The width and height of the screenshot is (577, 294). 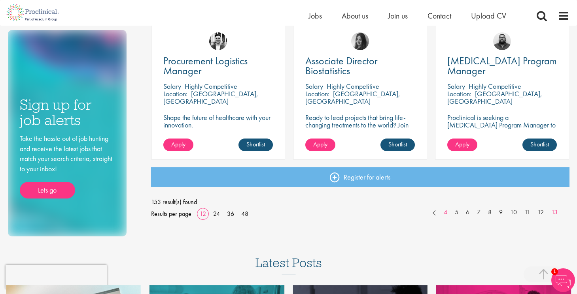 What do you see at coordinates (502, 41) in the screenshot?
I see `a: Ashley Bennett` at bounding box center [502, 41].